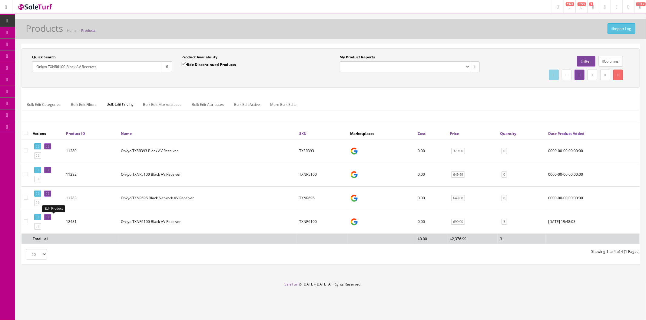 Image resolution: width=646 pixels, height=320 pixels. Describe the element at coordinates (570, 4) in the screenshot. I see `span: 1943` at that location.